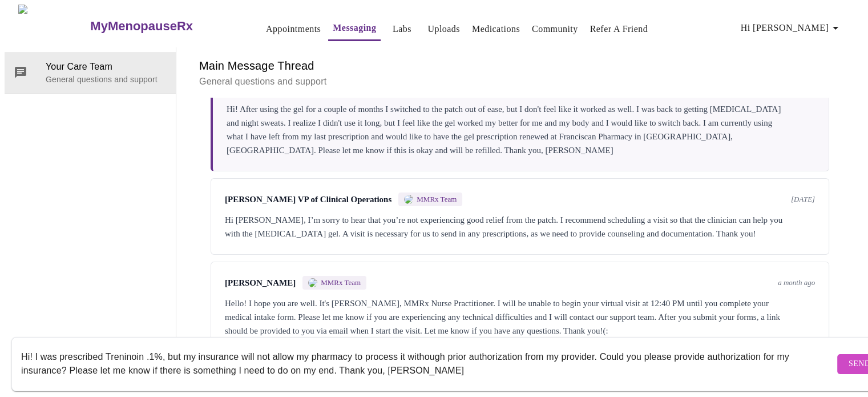  What do you see at coordinates (496, 29) in the screenshot?
I see `button: Medications` at bounding box center [496, 29].